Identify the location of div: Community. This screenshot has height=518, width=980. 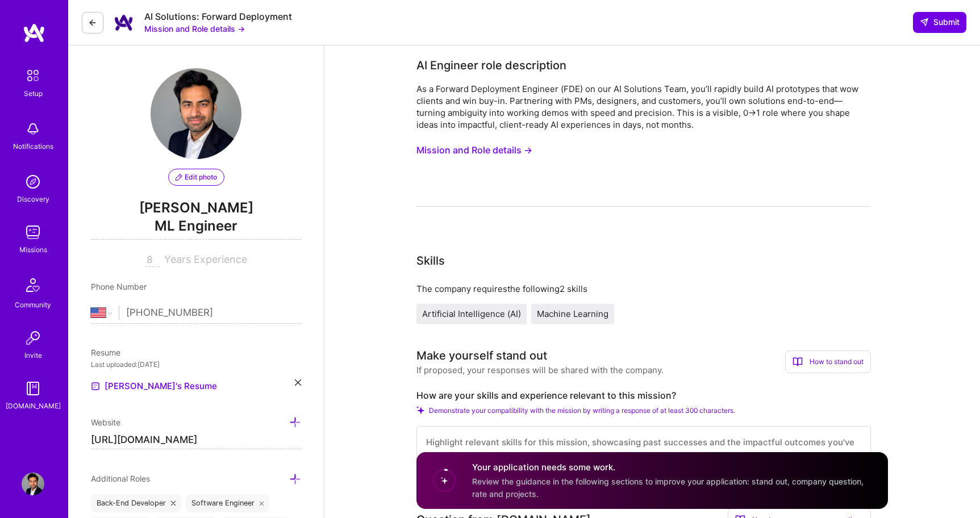
(33, 305).